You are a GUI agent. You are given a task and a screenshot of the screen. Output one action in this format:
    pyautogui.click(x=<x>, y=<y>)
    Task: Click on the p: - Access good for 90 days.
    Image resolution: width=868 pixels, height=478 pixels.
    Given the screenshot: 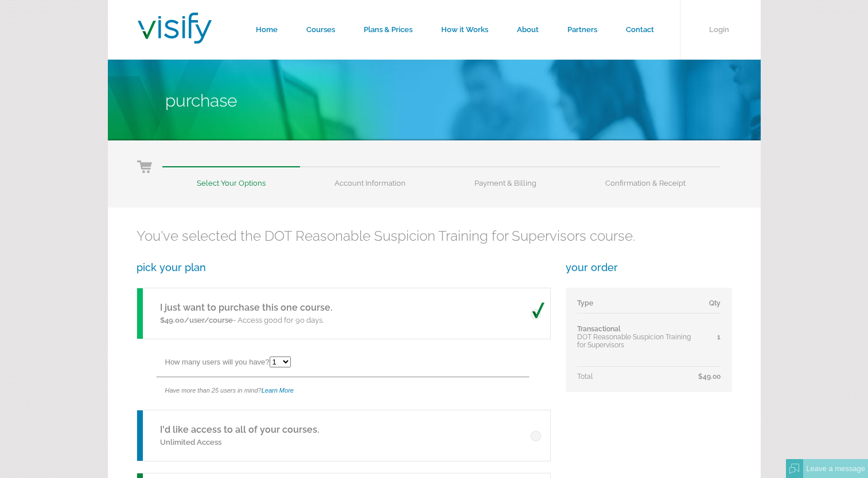 What is the action you would take?
    pyautogui.click(x=246, y=320)
    